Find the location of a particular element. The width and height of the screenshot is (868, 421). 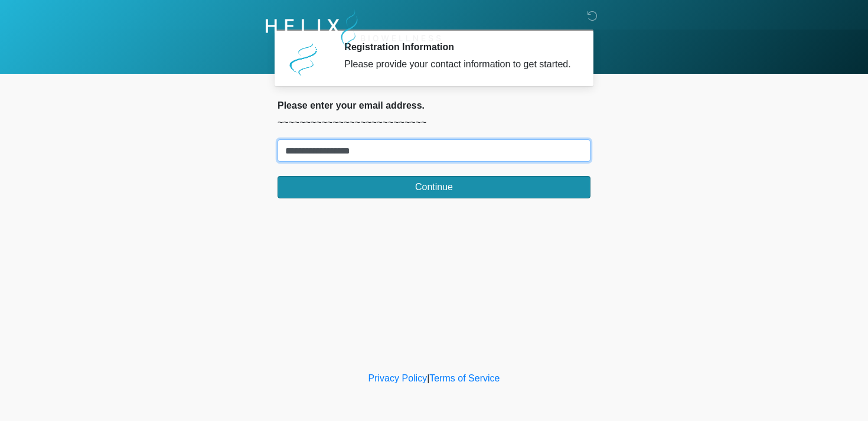

img: Helix Biowellness Logo is located at coordinates (354, 30).